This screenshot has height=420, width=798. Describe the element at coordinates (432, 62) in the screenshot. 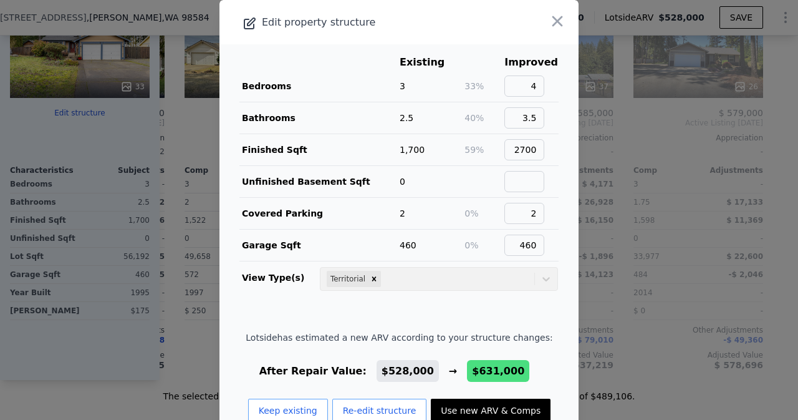

I see `th: Existing` at that location.